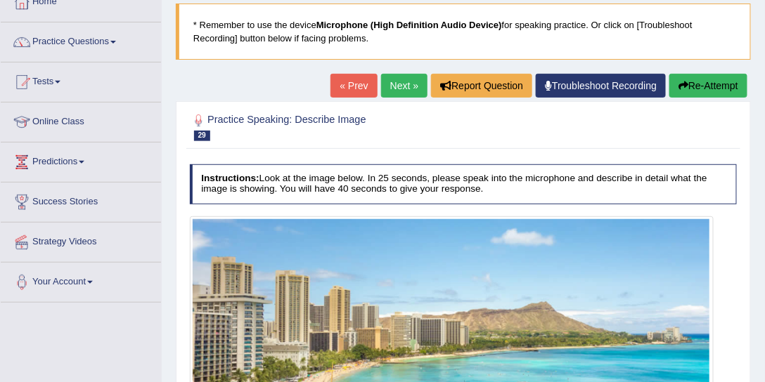  Describe the element at coordinates (81, 280) in the screenshot. I see `a: Your Account` at that location.